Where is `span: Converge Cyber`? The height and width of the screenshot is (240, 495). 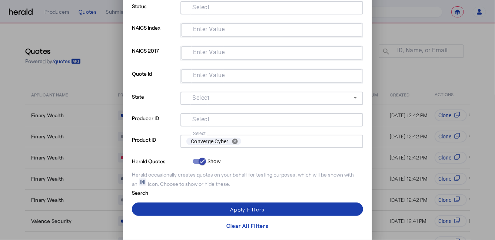
span: Converge Cyber is located at coordinates (210, 141).